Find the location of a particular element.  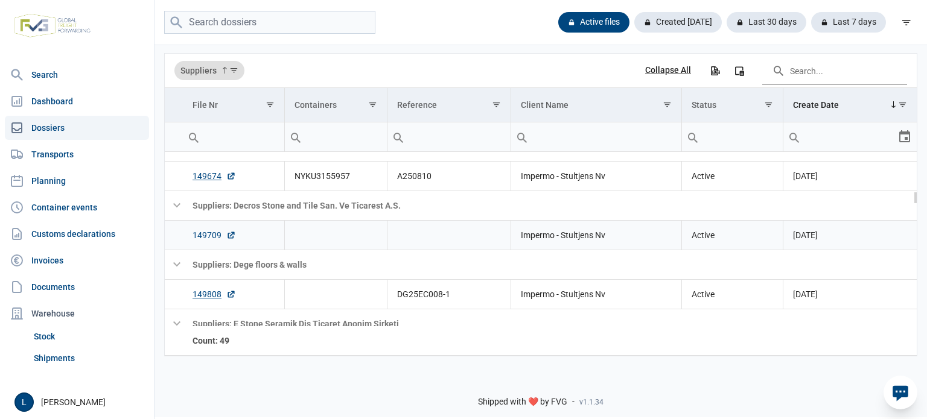

td: Suppliers: E Stone Seramik Dis Ticaret Anonim Sirketi is located at coordinates (550, 323).